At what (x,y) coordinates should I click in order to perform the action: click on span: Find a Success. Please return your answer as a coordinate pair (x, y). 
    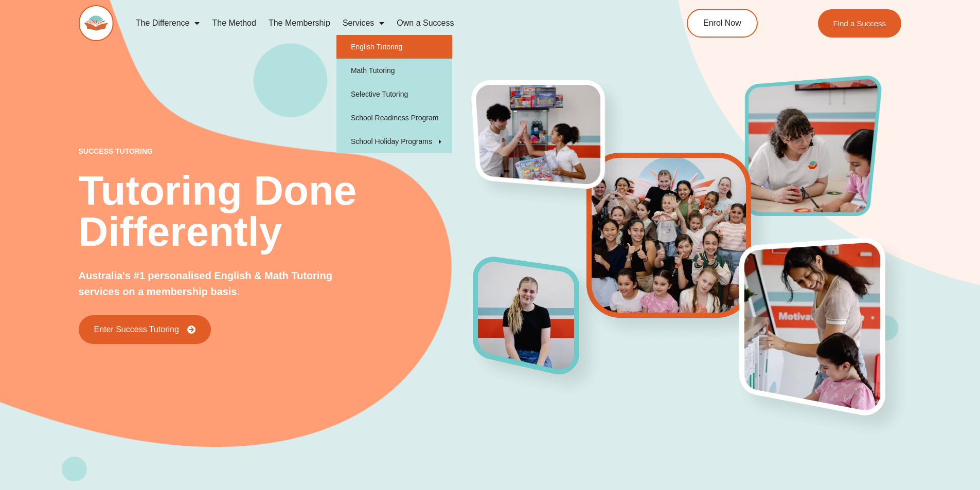
    Looking at the image, I should click on (860, 23).